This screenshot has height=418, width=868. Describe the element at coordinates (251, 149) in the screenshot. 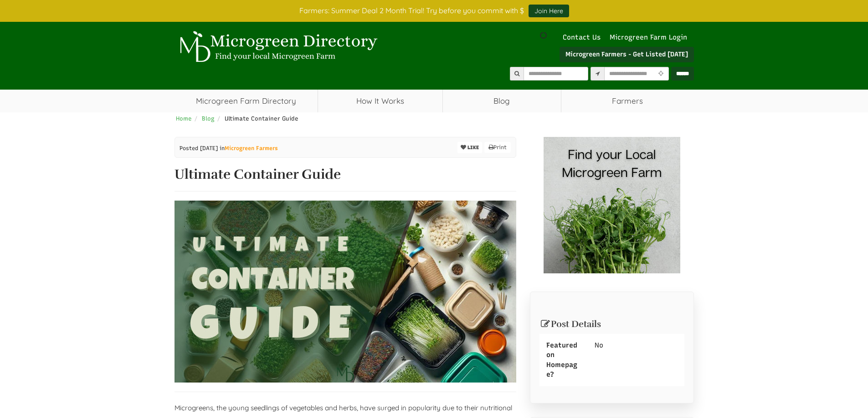

I see `a: Microgreen Farmers` at that location.